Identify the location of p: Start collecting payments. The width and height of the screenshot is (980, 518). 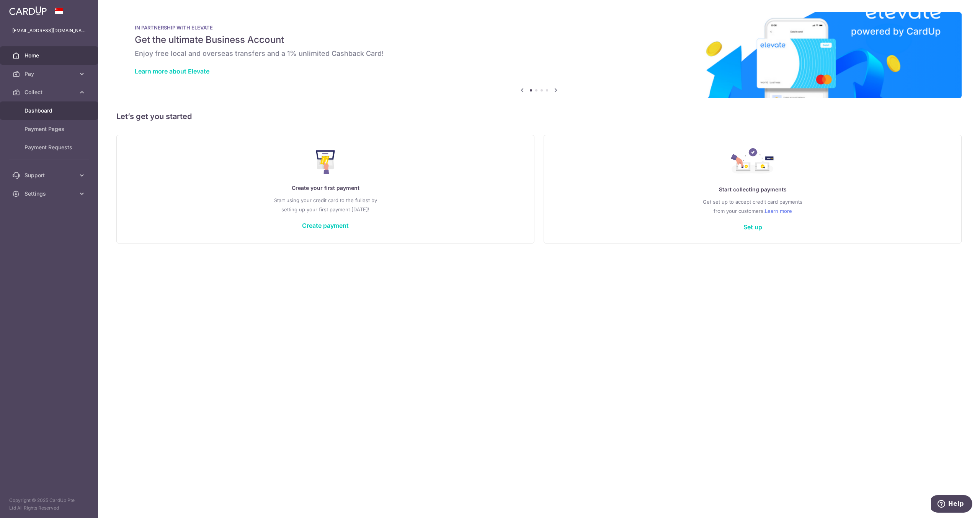
(752, 189).